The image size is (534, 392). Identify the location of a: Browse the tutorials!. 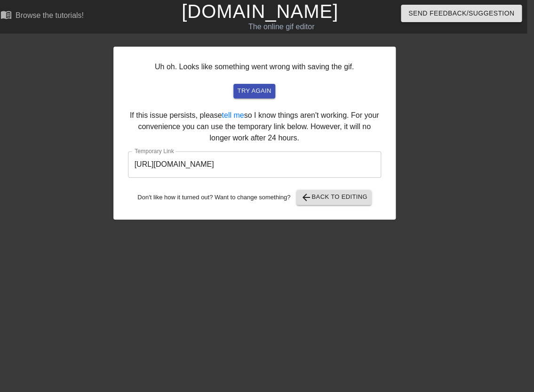
(42, 16).